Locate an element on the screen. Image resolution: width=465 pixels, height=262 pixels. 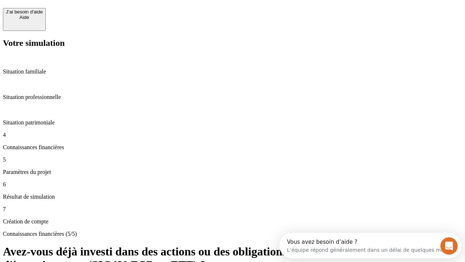
p: Situation professionnelle is located at coordinates (233, 97).